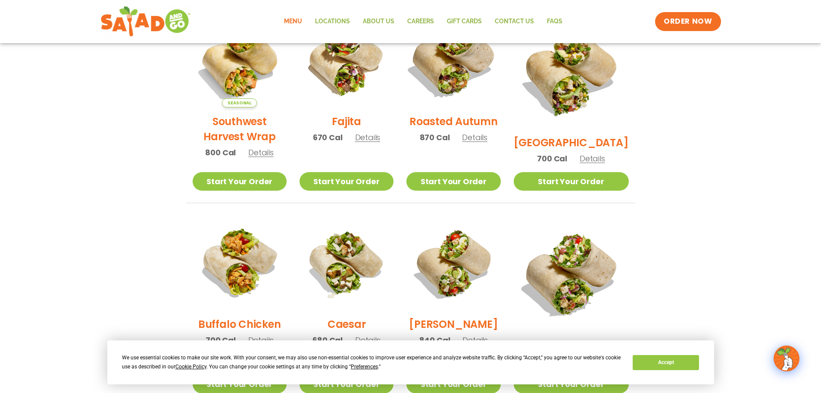 The image size is (821, 393). Describe the element at coordinates (347, 121) in the screenshot. I see `h2: Fajita` at that location.